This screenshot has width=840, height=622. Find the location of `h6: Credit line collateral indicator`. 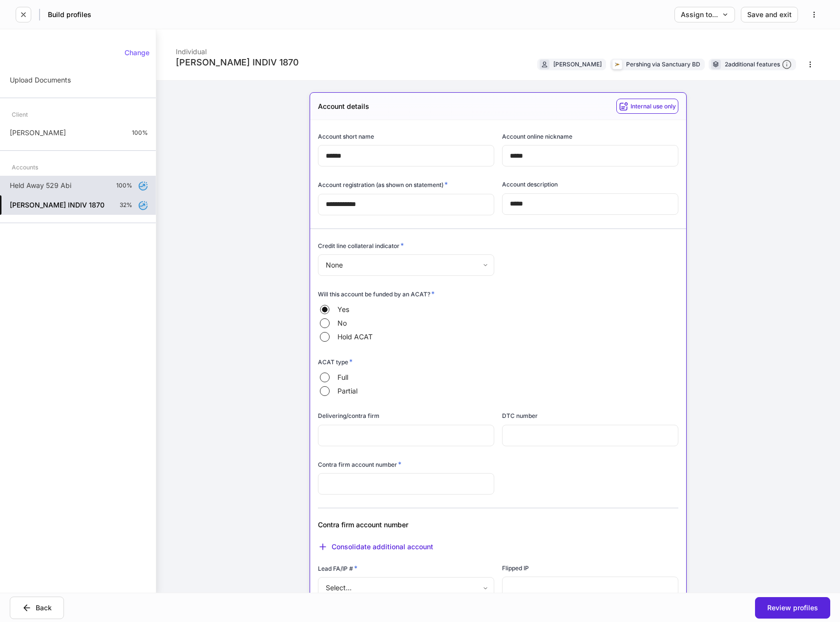

h6: Credit line collateral indicator is located at coordinates (361, 246).